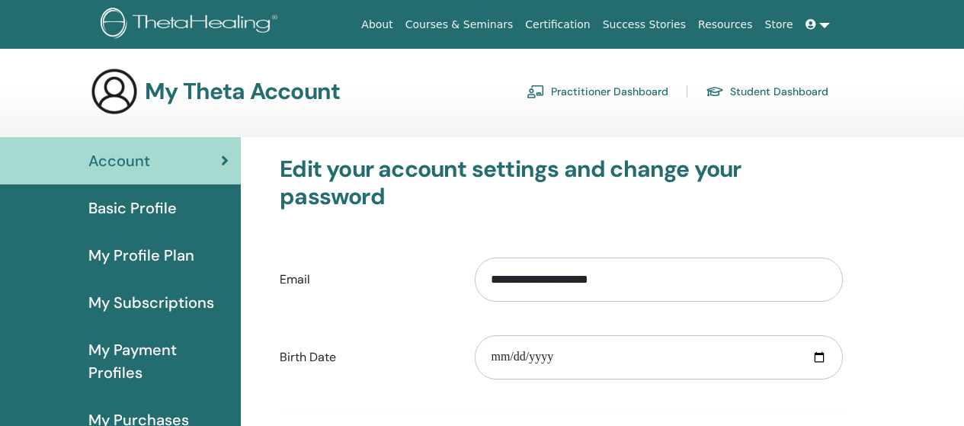 The width and height of the screenshot is (964, 426). Describe the element at coordinates (159, 361) in the screenshot. I see `span: My Payment Profiles` at that location.